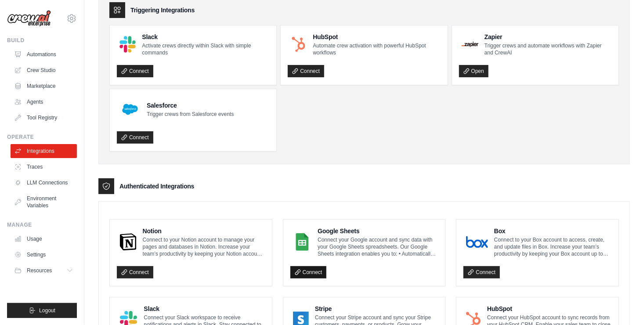 The width and height of the screenshot is (644, 325). What do you see at coordinates (474, 71) in the screenshot?
I see `a: Open` at bounding box center [474, 71].